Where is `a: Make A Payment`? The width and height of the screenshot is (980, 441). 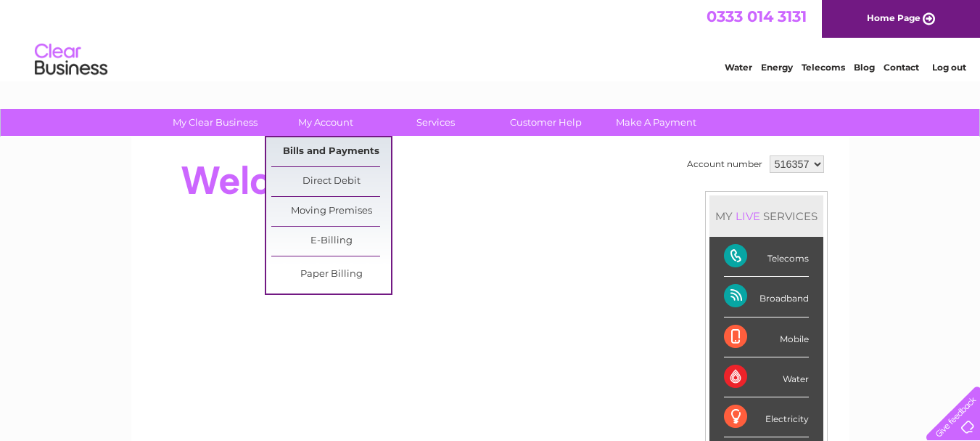 a: Make A Payment is located at coordinates (655, 122).